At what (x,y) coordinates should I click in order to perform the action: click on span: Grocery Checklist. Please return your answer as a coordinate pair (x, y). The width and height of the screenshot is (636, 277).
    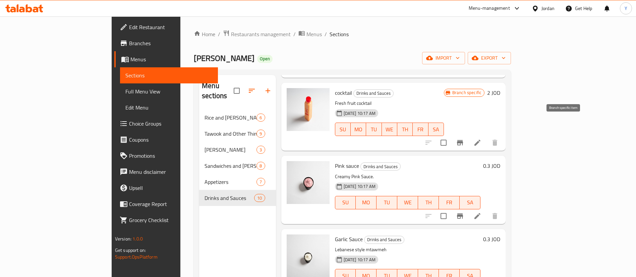
    Looking at the image, I should click on (171, 220).